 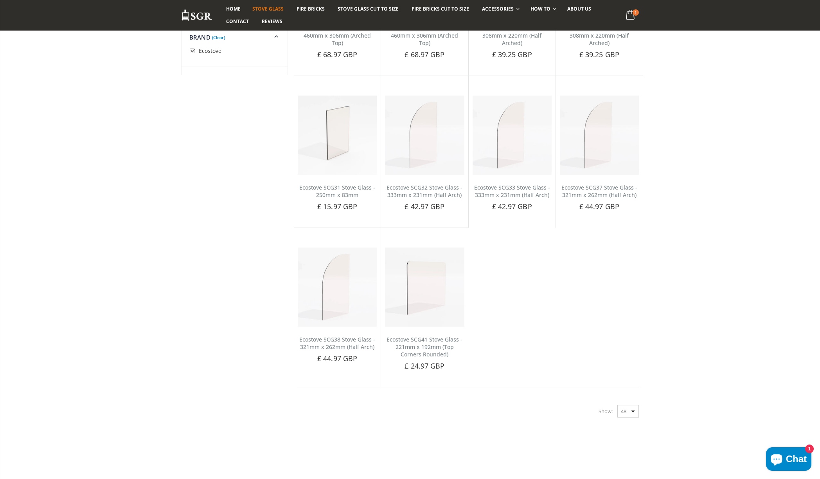 I want to click on a: Ecostove SCG25 Stove Glass - 460mm x 306mm (Arched Top), so click(x=425, y=35).